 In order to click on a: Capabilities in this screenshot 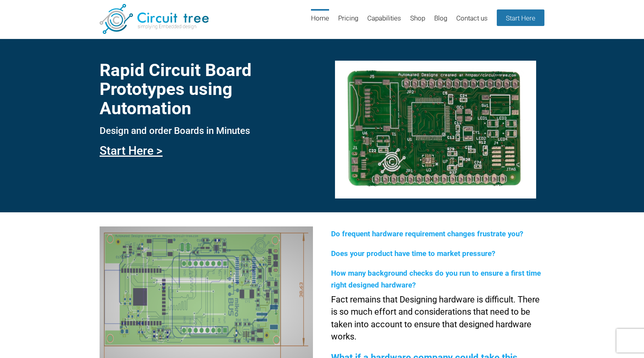, I will do `click(384, 22)`.